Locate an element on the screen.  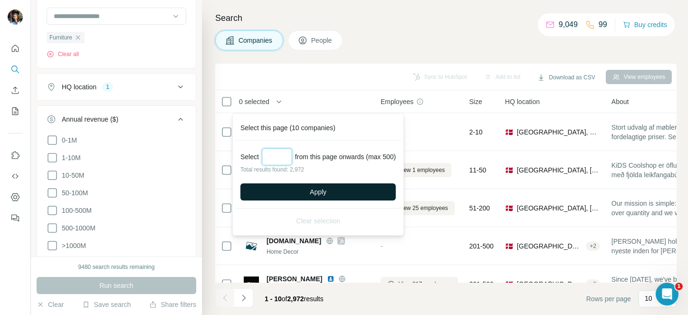
p: 10 is located at coordinates (649, 299).